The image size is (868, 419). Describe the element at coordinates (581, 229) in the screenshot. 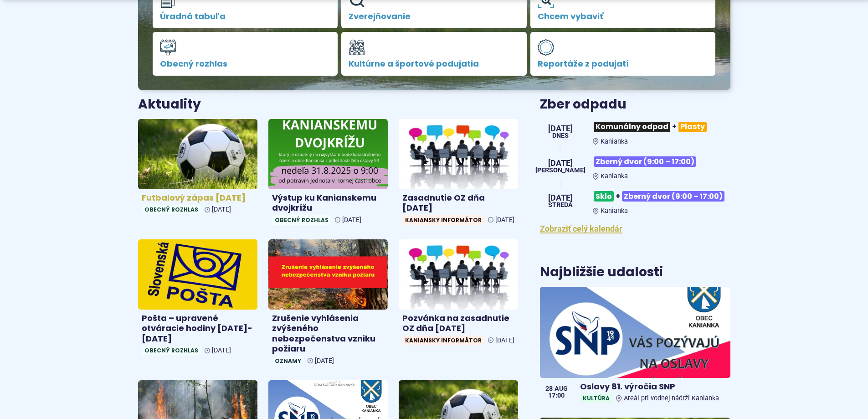

I see `a: Zobraziť celý kalendár` at that location.